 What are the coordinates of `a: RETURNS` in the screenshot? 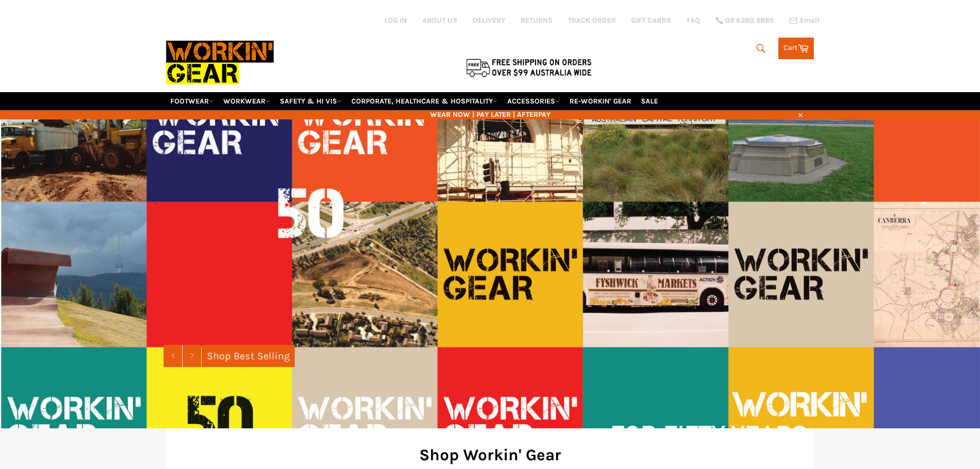 It's located at (536, 20).